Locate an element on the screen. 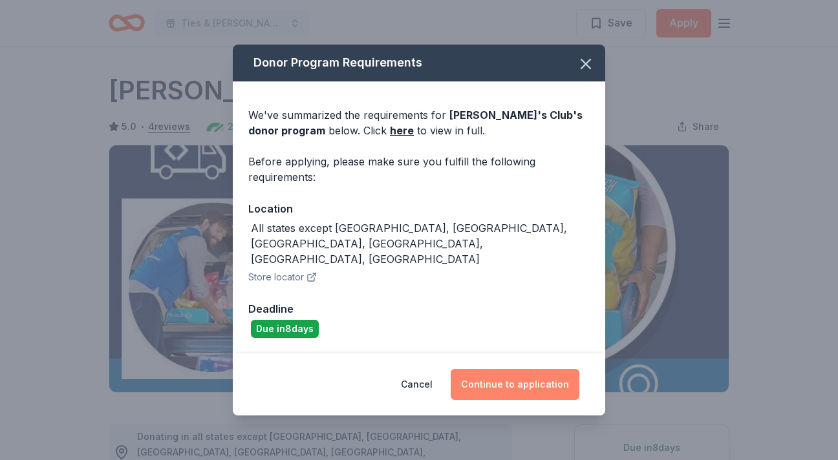 Image resolution: width=838 pixels, height=460 pixels. div: Location is located at coordinates (419, 209).